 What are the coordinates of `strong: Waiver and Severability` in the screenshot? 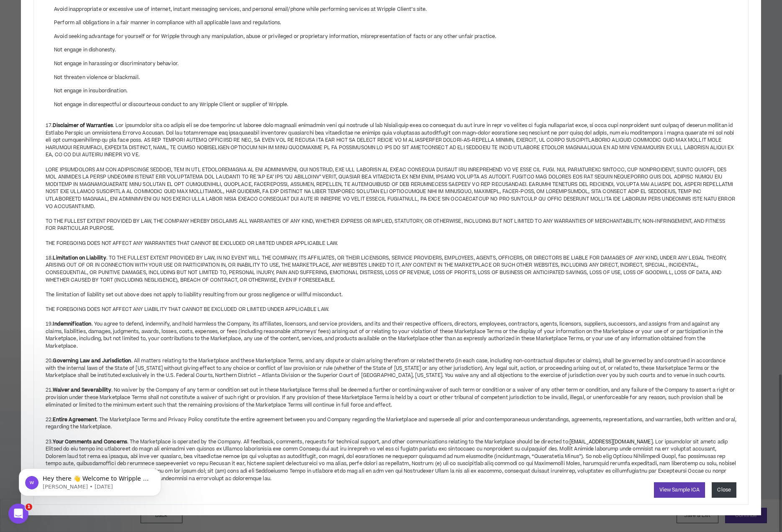 It's located at (82, 390).